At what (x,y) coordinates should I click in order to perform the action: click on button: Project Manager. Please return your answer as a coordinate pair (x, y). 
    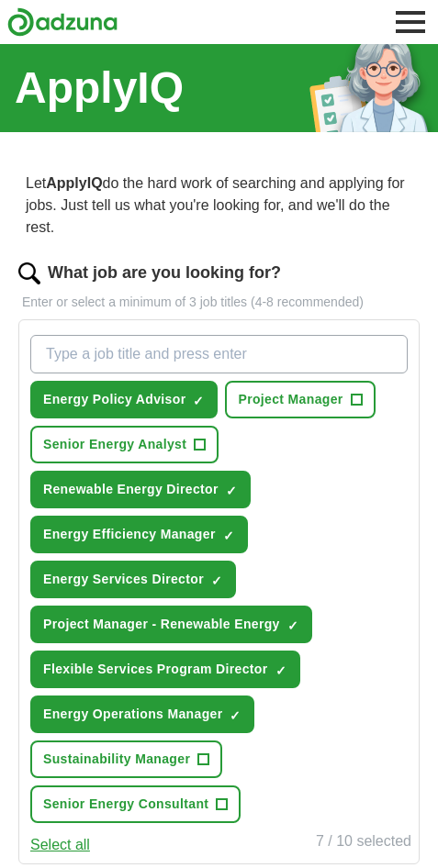
    Looking at the image, I should click on (299, 400).